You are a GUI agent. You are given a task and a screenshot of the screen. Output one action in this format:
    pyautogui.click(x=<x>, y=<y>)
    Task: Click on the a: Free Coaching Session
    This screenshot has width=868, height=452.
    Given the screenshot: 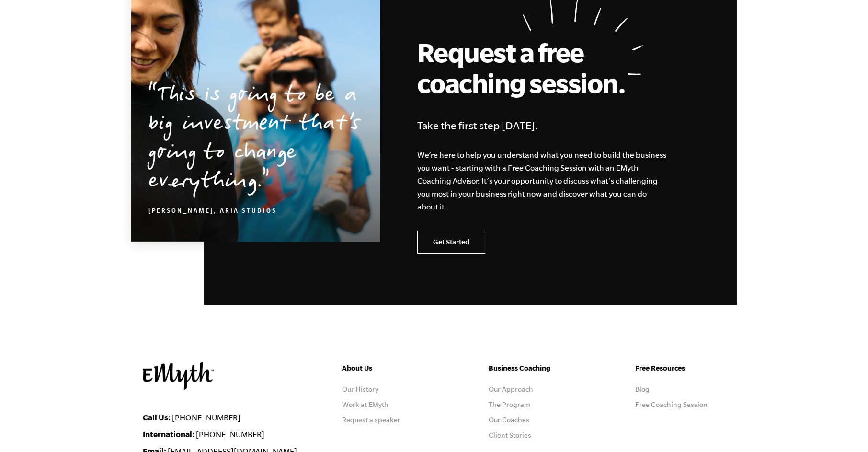 What is the action you would take?
    pyautogui.click(x=671, y=404)
    